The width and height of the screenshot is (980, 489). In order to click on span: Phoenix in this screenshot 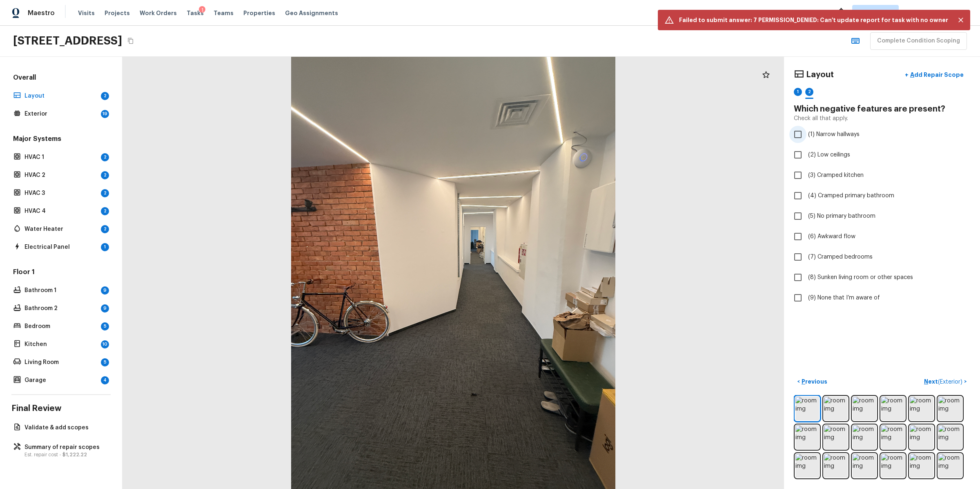, I will do `click(869, 13)`.